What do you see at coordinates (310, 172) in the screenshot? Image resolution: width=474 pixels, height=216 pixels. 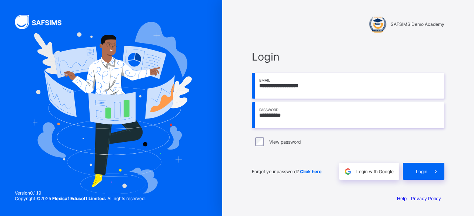 I see `a: Click here` at bounding box center [310, 172].